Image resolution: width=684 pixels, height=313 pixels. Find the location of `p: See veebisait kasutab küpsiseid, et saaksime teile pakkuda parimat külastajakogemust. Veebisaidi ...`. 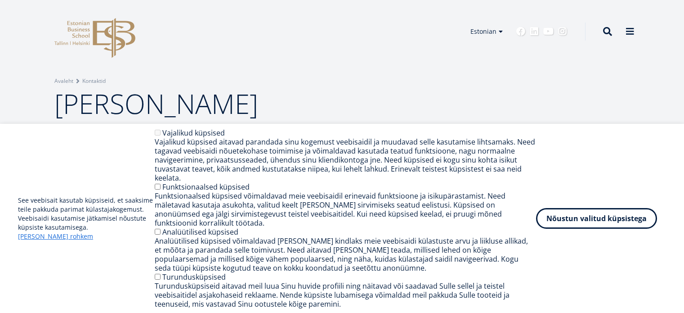

p: See veebisait kasutab küpsiseid, et saaksime teile pakkuda parimat külastajakogemust. Veebisaidi ... is located at coordinates (86, 218).